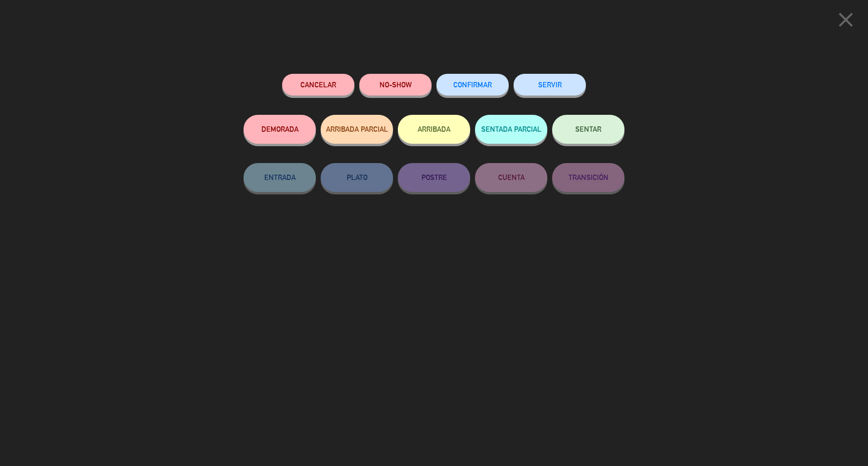 This screenshot has width=868, height=466. What do you see at coordinates (473, 85) in the screenshot?
I see `span: CONFIRMAR` at bounding box center [473, 85].